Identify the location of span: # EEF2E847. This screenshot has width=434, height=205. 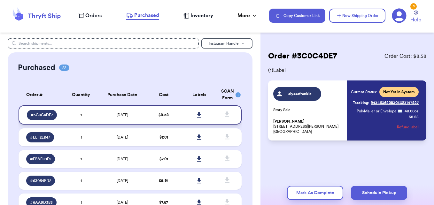
(40, 137).